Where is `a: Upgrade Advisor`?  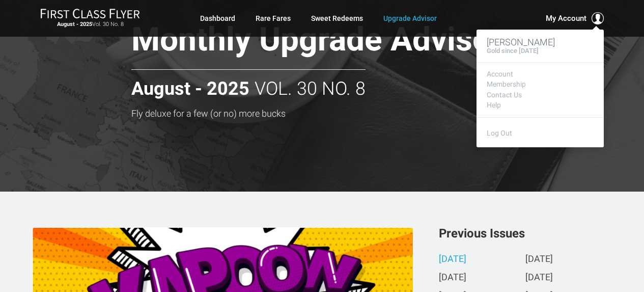 a: Upgrade Advisor is located at coordinates (410, 18).